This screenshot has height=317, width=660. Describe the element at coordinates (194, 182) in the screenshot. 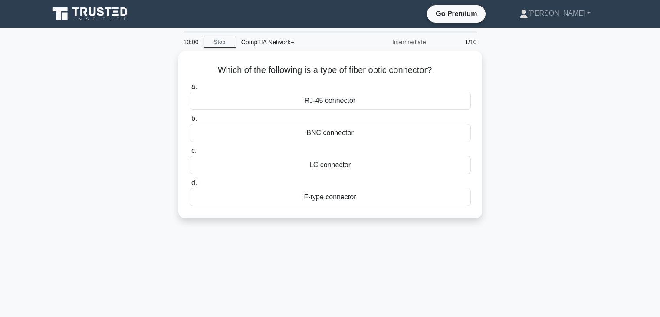

I see `span: d.` at that location.